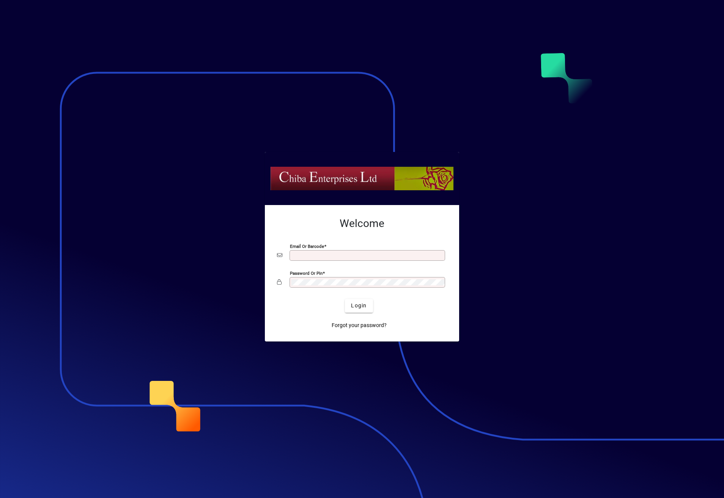  Describe the element at coordinates (358, 306) in the screenshot. I see `span: Login` at that location.